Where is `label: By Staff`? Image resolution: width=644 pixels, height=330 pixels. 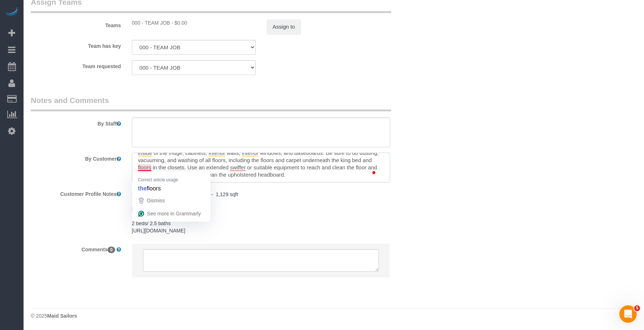 label: By Staff is located at coordinates (76, 122).